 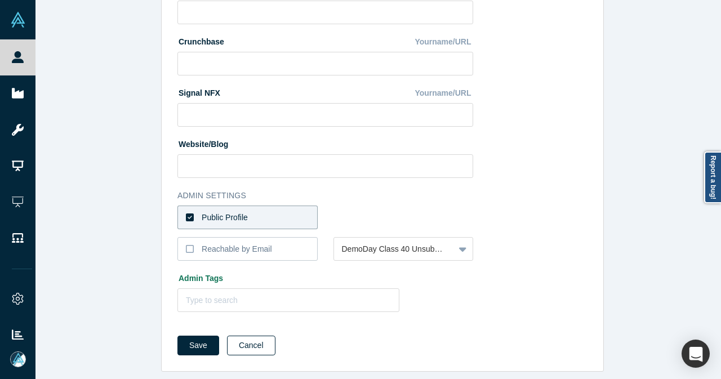 I want to click on label: Crunchbase, so click(x=200, y=40).